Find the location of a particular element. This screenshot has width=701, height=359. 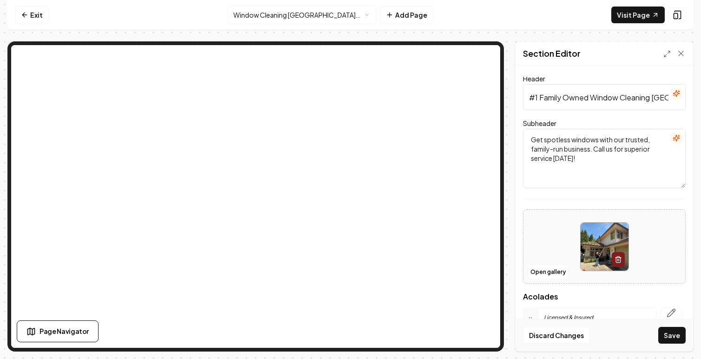

button: Save is located at coordinates (672, 335).